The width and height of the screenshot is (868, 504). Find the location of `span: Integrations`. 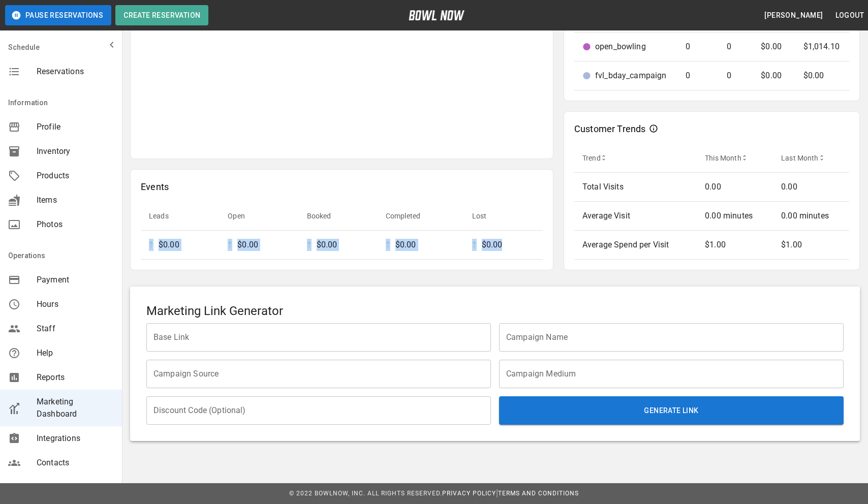

span: Integrations is located at coordinates (75, 439).